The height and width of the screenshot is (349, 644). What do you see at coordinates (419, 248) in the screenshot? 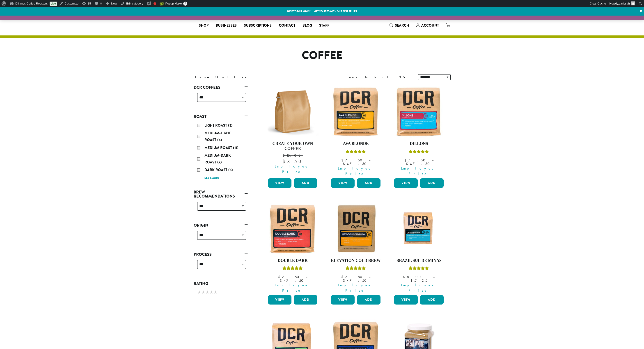
I see `a: Brazil Sul De MinasRated 5.00 out of 5 Employee Price` at bounding box center [419, 248].